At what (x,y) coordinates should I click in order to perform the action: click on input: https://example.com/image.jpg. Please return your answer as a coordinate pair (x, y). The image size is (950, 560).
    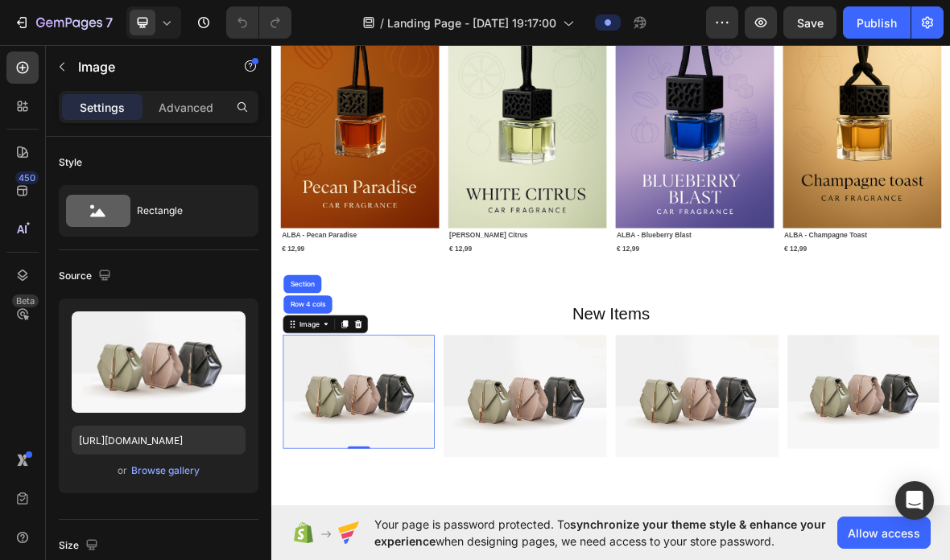
    Looking at the image, I should click on (159, 440).